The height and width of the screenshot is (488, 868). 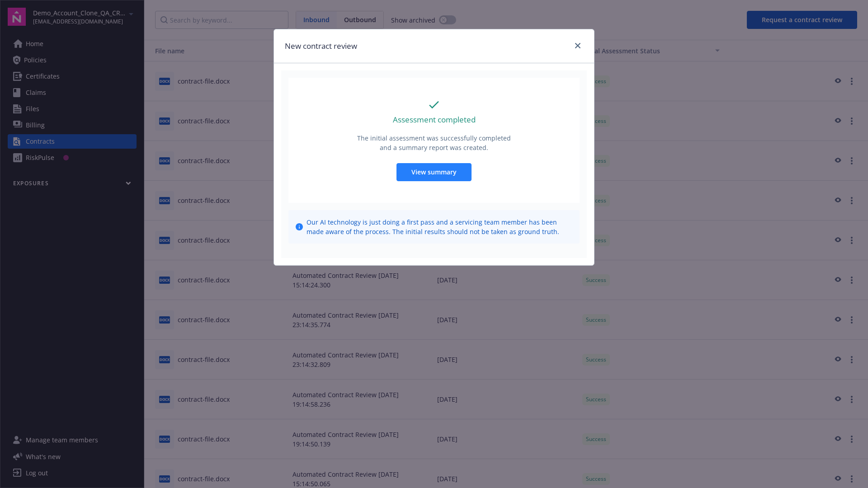 What do you see at coordinates (321, 47) in the screenshot?
I see `h1: New contract review` at bounding box center [321, 47].